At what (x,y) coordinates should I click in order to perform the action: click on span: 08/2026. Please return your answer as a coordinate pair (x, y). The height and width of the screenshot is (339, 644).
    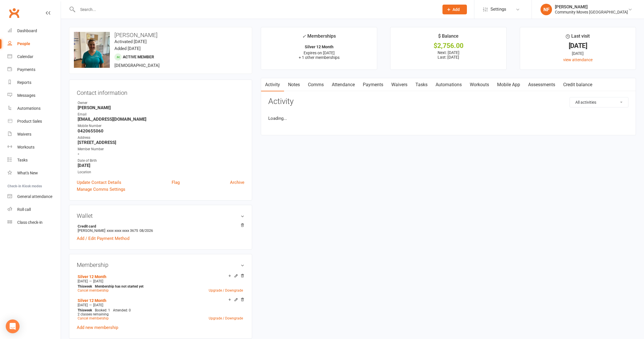
    Looking at the image, I should click on (146, 230).